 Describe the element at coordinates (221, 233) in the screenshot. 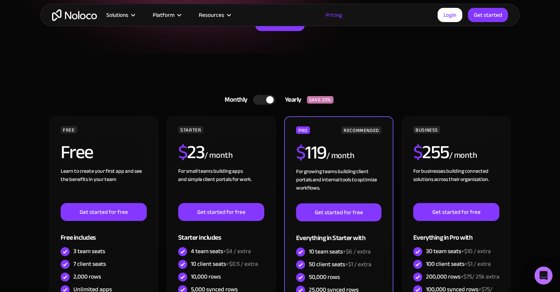

I see `div: Starter includes` at that location.